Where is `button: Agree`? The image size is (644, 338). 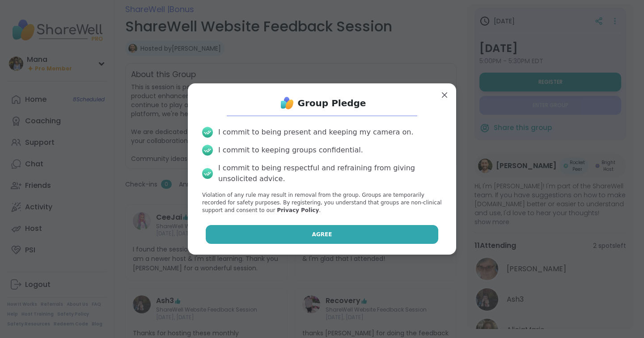
button: Agree is located at coordinates (322, 234).